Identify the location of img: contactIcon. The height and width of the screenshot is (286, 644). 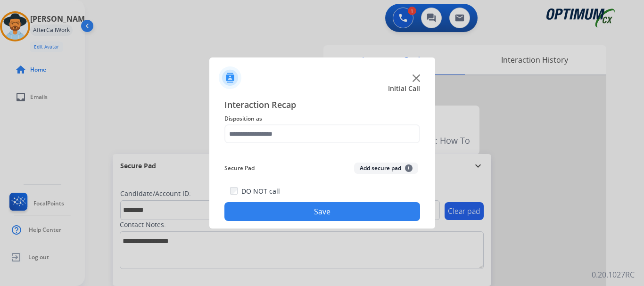
(230, 77).